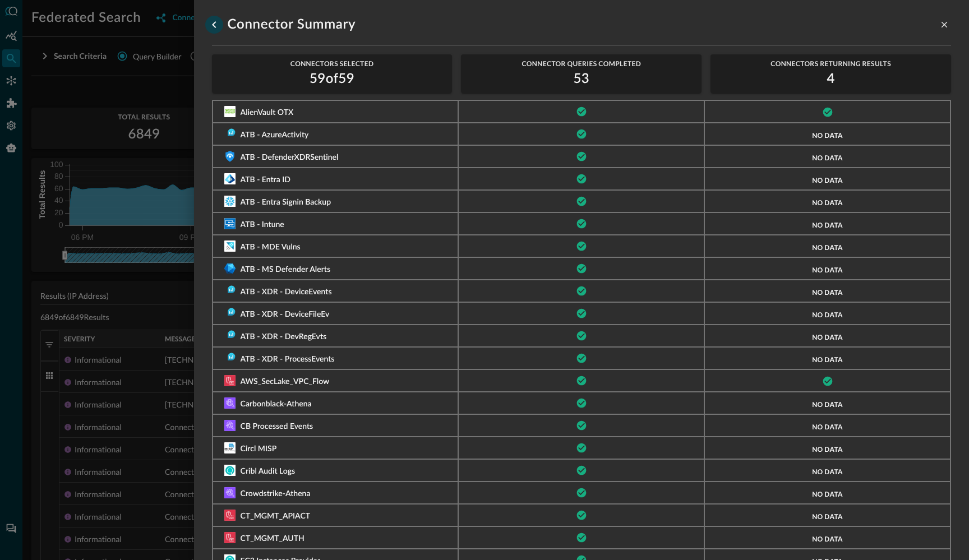 The width and height of the screenshot is (969, 560). I want to click on h2: 59 of 59, so click(332, 79).